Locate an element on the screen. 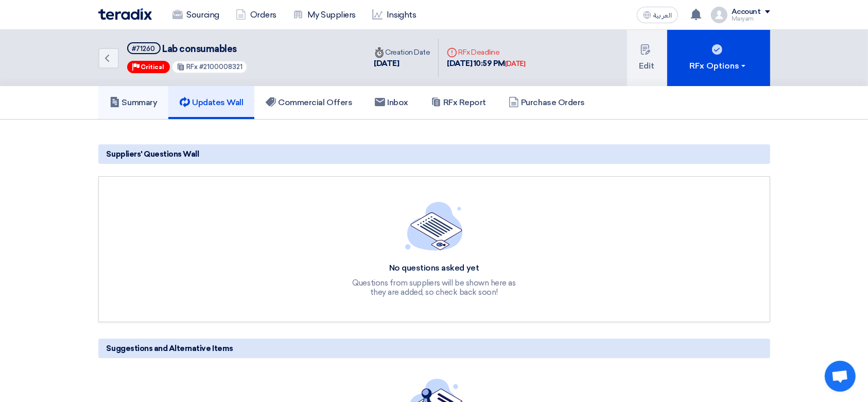 The height and width of the screenshot is (402, 868). a: Updates Wall is located at coordinates (211, 102).